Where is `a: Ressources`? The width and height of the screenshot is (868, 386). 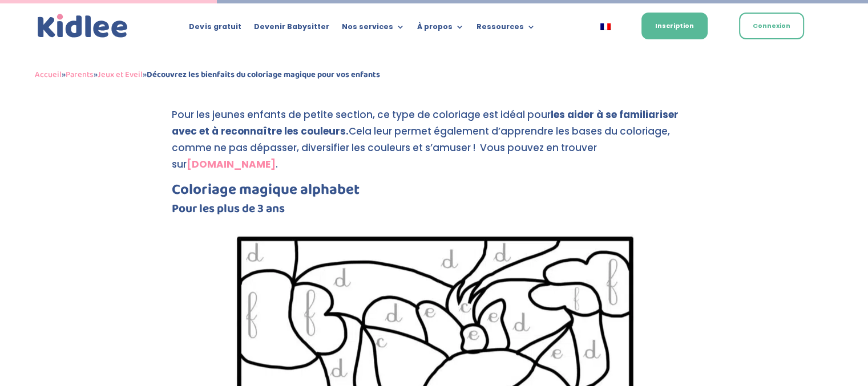
a: Ressources is located at coordinates (505, 29).